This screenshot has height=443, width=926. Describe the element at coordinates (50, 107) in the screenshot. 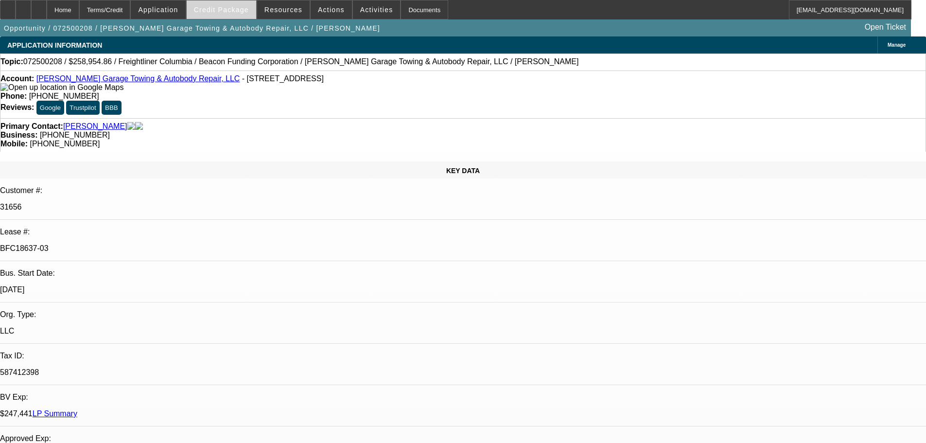

I see `button: Google` at that location.